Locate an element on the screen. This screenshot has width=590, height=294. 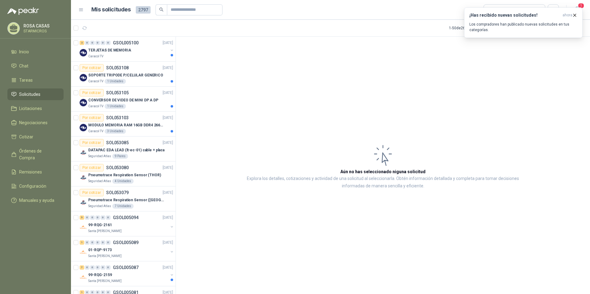
button: ¡Has recibido nuevas solicitudes!ahora Los compradores han publicado nuevas solicitudes en tus ca... is located at coordinates (523, 23).